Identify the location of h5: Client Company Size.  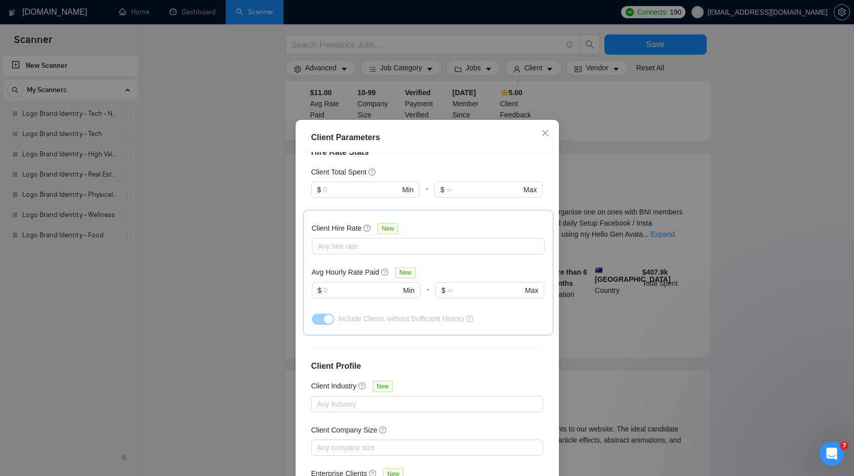
(344, 430).